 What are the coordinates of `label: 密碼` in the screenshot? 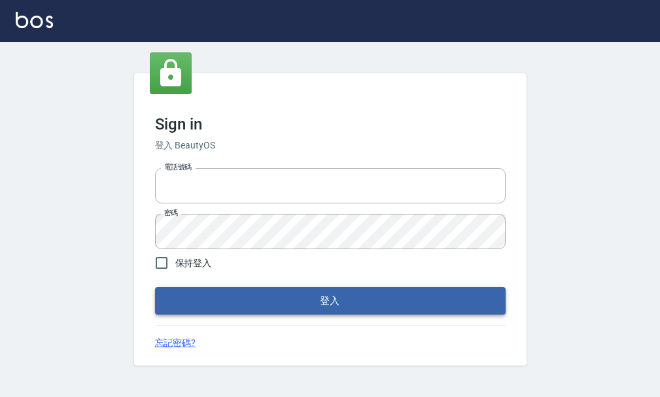 It's located at (171, 213).